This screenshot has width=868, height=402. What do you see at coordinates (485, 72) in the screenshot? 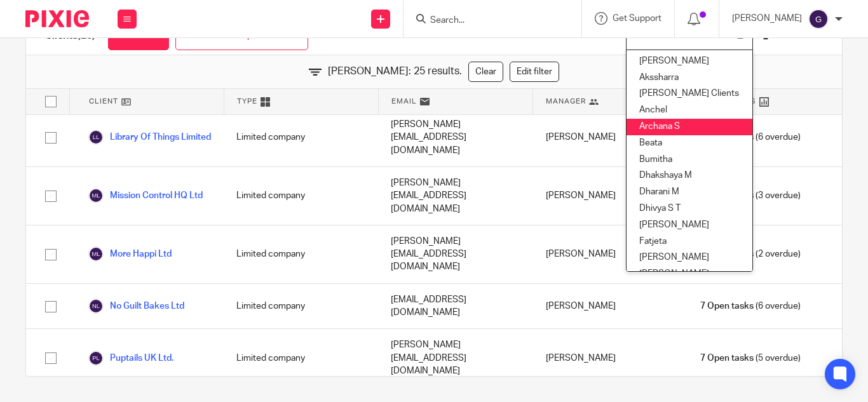
I see `a: Clear` at bounding box center [485, 72].